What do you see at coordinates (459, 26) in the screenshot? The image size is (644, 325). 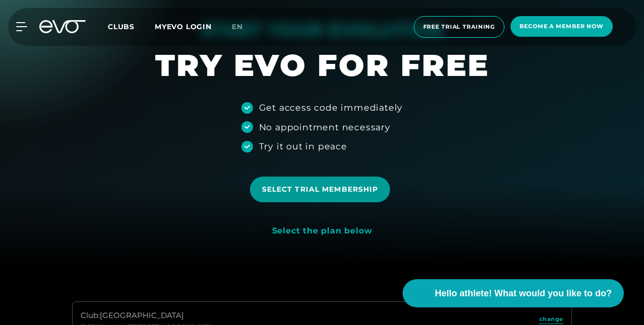 I see `font: Free trial training` at bounding box center [459, 26].